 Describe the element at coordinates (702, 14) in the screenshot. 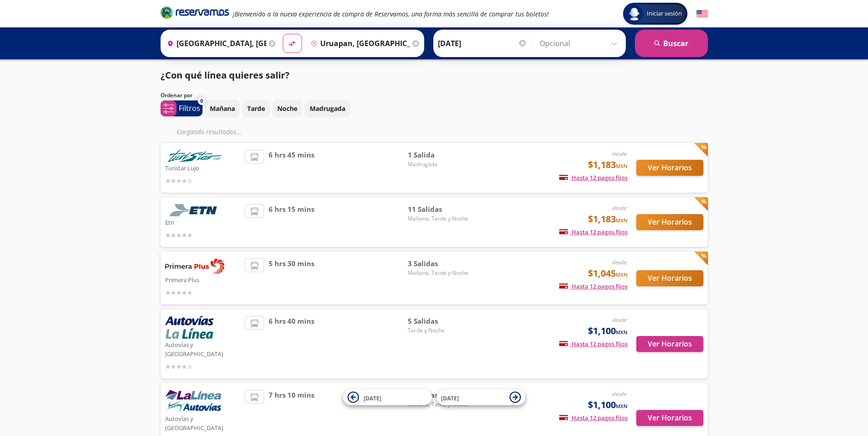

I see `button: English` at that location.